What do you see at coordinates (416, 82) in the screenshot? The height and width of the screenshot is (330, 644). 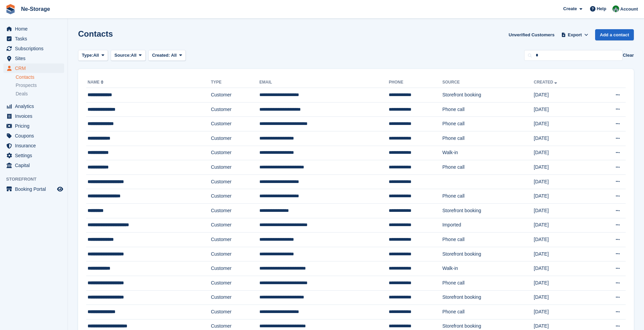 I see `th: Phone` at bounding box center [416, 82].